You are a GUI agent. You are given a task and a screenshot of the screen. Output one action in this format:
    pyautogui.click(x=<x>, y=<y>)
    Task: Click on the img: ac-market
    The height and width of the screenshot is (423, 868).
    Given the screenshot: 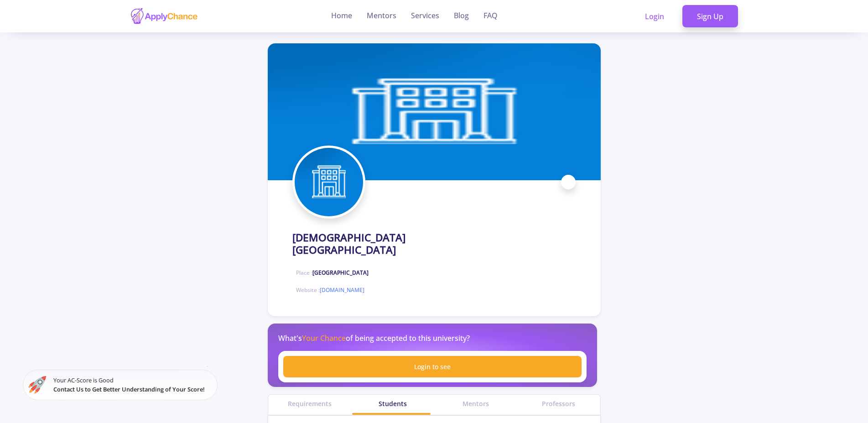 What is the action you would take?
    pyautogui.click(x=37, y=385)
    